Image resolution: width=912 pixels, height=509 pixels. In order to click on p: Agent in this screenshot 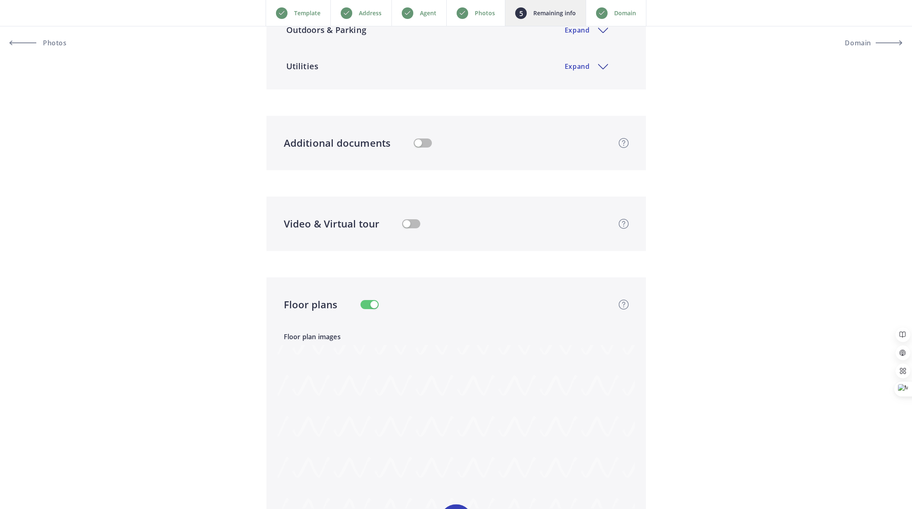, I will do `click(428, 13)`.